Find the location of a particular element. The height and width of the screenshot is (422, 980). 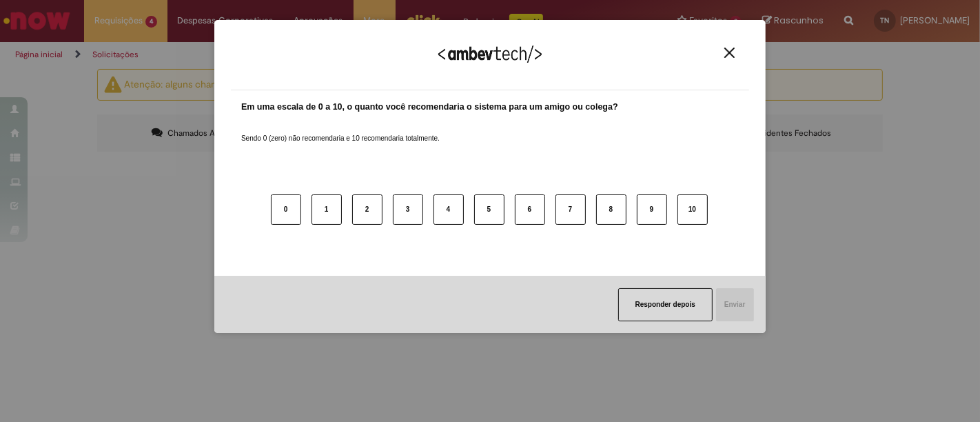

button: Close is located at coordinates (729, 53).